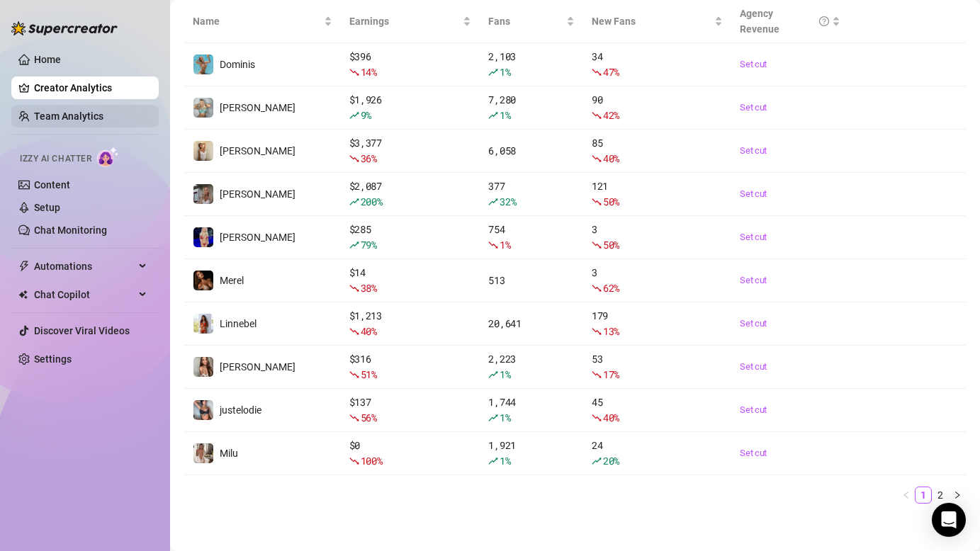 The image size is (980, 551). Describe the element at coordinates (611, 331) in the screenshot. I see `span: 13 %` at that location.